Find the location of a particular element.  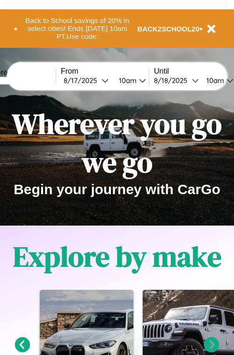

button: 10am is located at coordinates (130, 80).